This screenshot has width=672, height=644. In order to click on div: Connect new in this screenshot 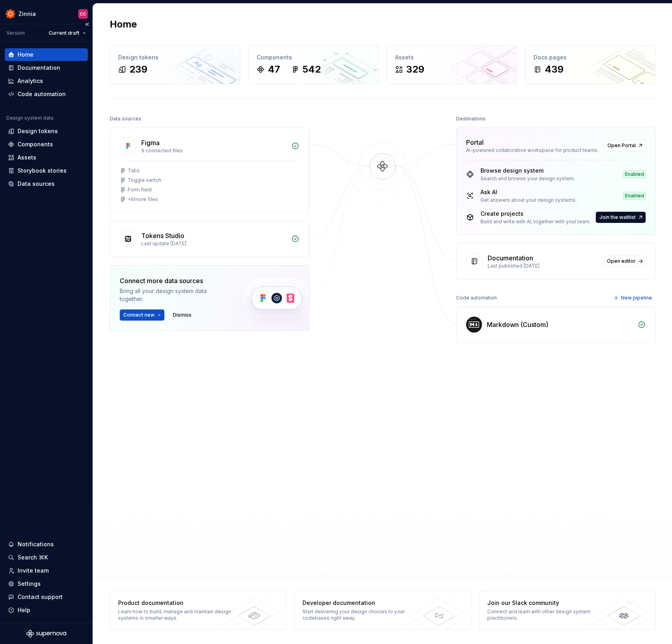, I will do `click(142, 315)`.